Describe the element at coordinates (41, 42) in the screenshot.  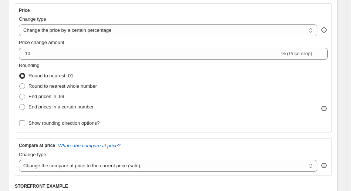
I see `span: Price change amount` at that location.